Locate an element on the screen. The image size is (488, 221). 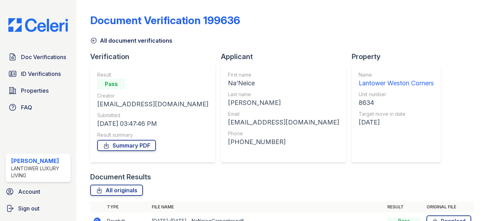
div: Result summary is located at coordinates (153, 135).